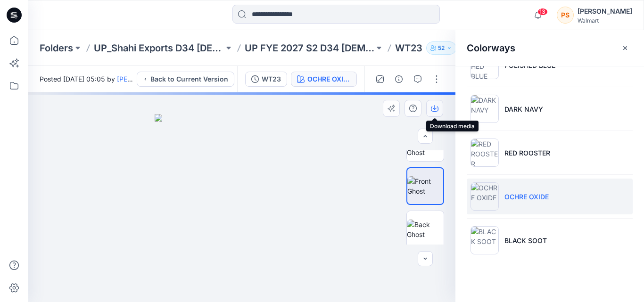  Describe the element at coordinates (485, 109) in the screenshot. I see `img: DARK NAVY` at that location.